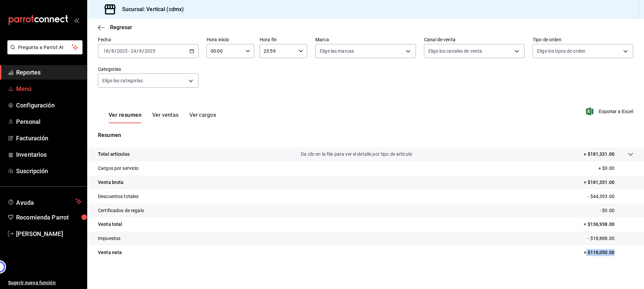  Describe the element at coordinates (45, 47) in the screenshot. I see `button: Pregunta a Parrot AI` at that location.